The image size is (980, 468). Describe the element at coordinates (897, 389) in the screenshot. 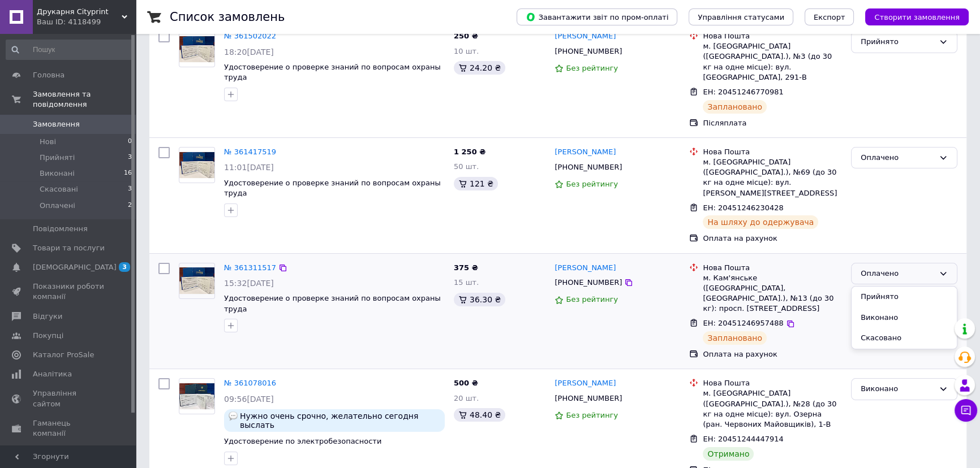

I see `div: Виконано` at that location.